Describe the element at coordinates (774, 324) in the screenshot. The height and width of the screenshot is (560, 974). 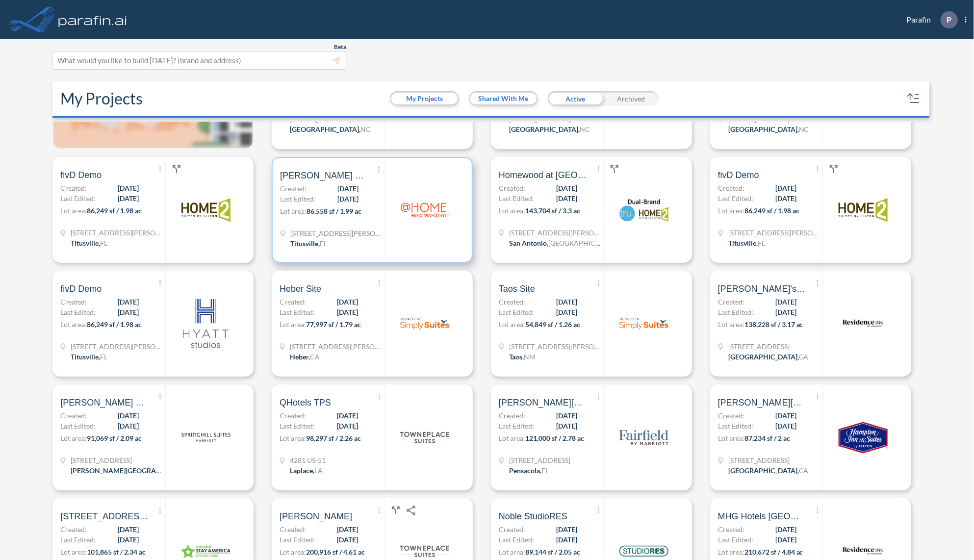
I see `span: 138,228 sf / 3.17 ac` at that location.